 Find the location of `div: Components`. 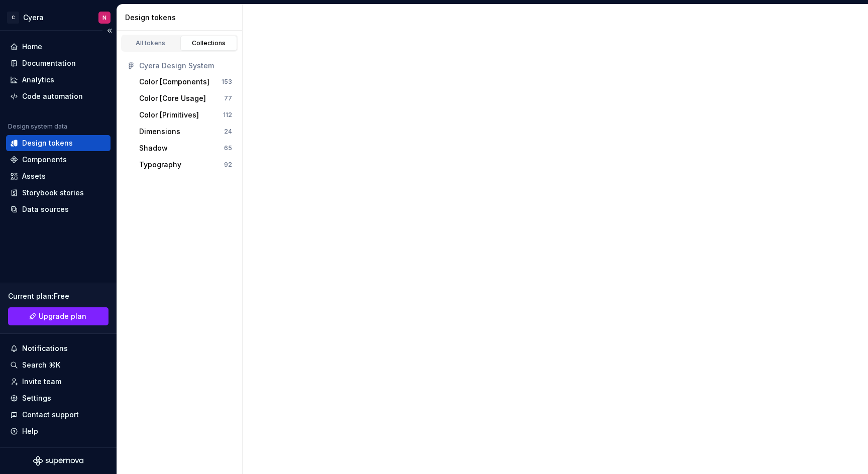

div: Components is located at coordinates (44, 160).